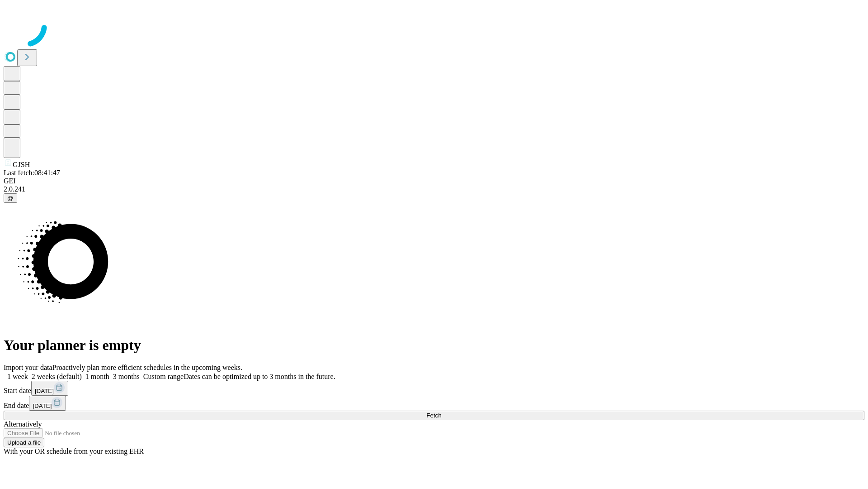 The width and height of the screenshot is (868, 489). Describe the element at coordinates (97, 376) in the screenshot. I see `span: 1 month` at that location.